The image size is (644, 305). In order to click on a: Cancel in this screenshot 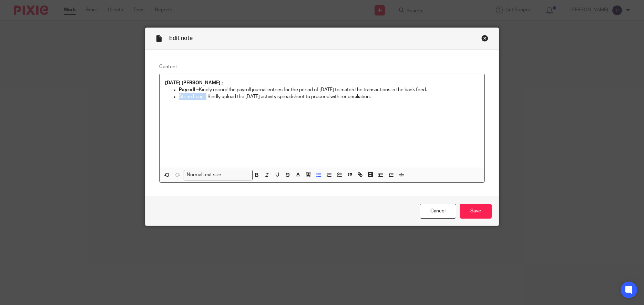, I will do `click(437, 211)`.